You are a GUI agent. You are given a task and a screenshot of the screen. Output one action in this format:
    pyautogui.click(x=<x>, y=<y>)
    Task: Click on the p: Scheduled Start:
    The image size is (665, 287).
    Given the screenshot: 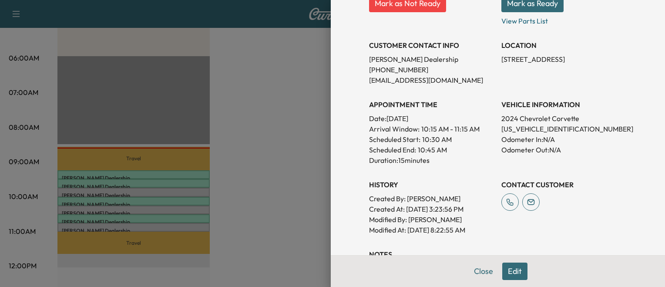 What is the action you would take?
    pyautogui.click(x=395, y=139)
    